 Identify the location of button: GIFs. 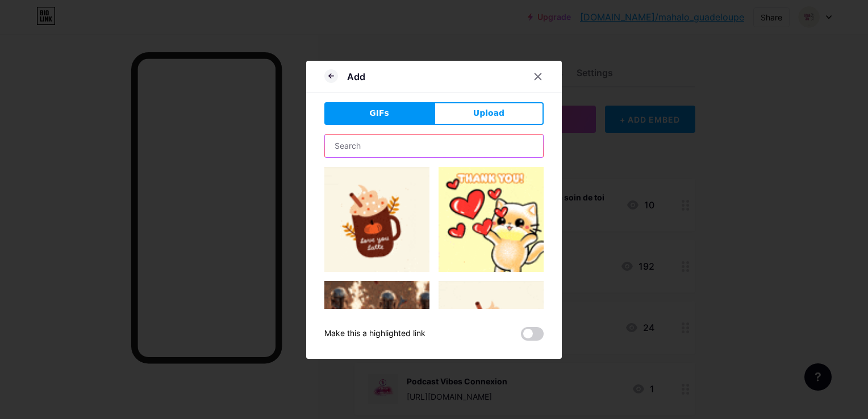
(379, 114).